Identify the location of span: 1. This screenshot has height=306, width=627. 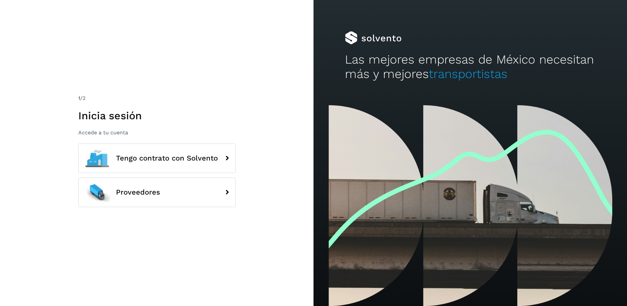
(79, 98).